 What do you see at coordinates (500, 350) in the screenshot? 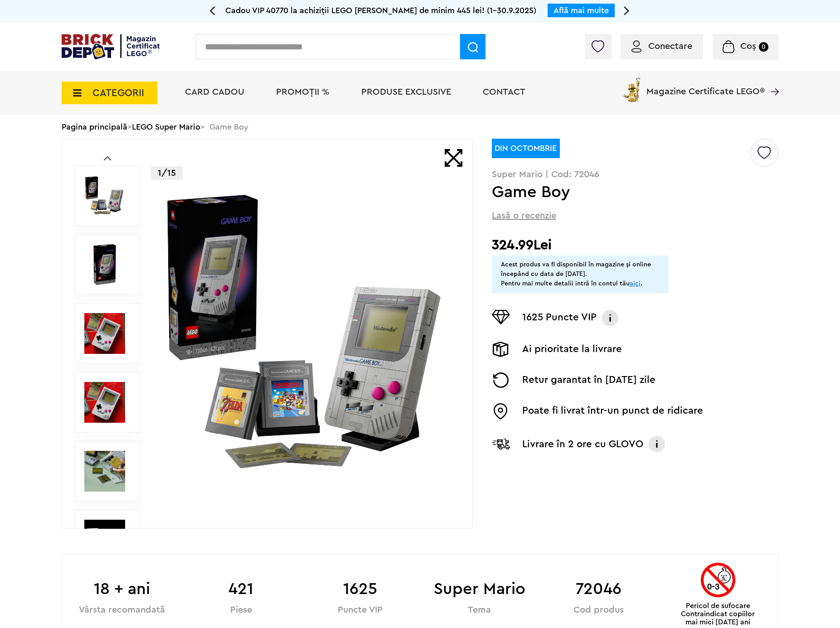
I see `img: Livrare` at bounding box center [500, 350].